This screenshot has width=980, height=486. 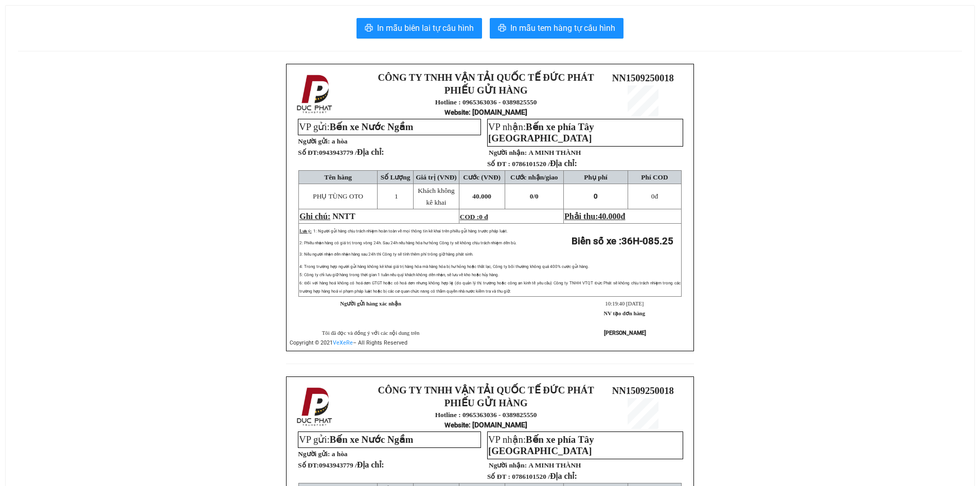 I want to click on span: 3: Nếu người nhận đến nhận hàng sau 24h thì Công ty sẽ tính thêm phí trông giữ hàng phát sinh., so click(x=385, y=254).